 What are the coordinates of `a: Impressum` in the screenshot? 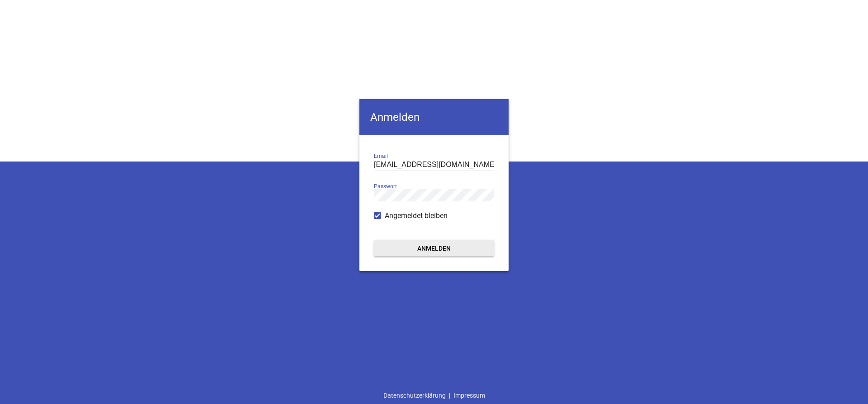 It's located at (470, 395).